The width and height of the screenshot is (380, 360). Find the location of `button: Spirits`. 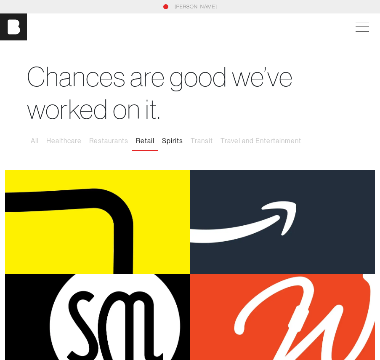

button: Spirits is located at coordinates (172, 141).